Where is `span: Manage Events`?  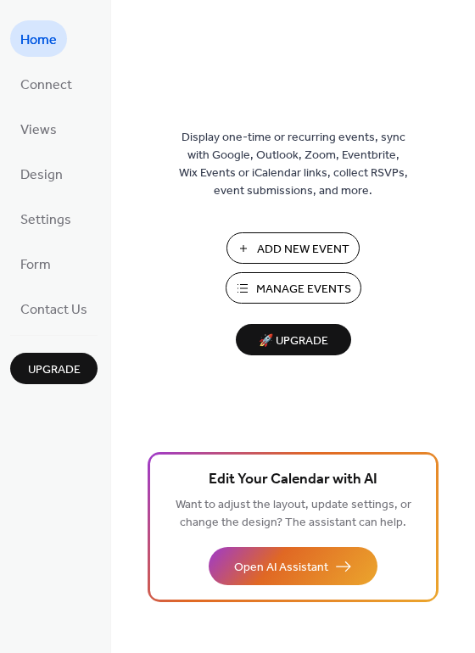
span: Manage Events is located at coordinates (304, 289).